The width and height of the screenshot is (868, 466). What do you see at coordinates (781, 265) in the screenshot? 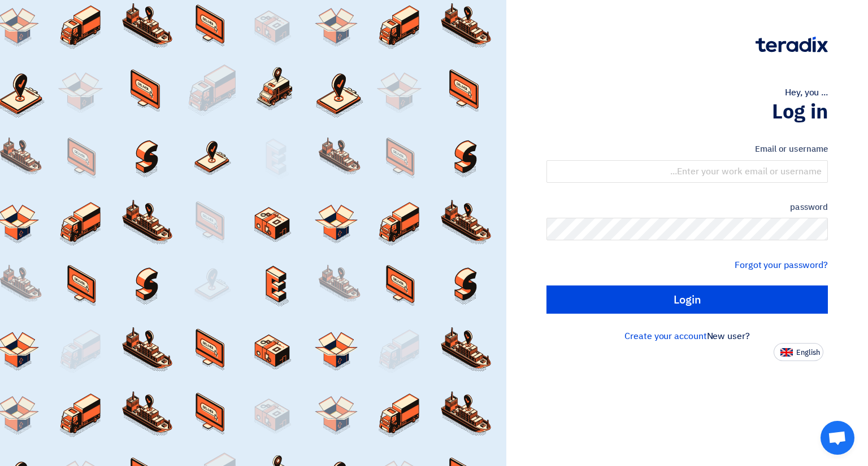
I see `font: Forgot your password?` at bounding box center [781, 265].